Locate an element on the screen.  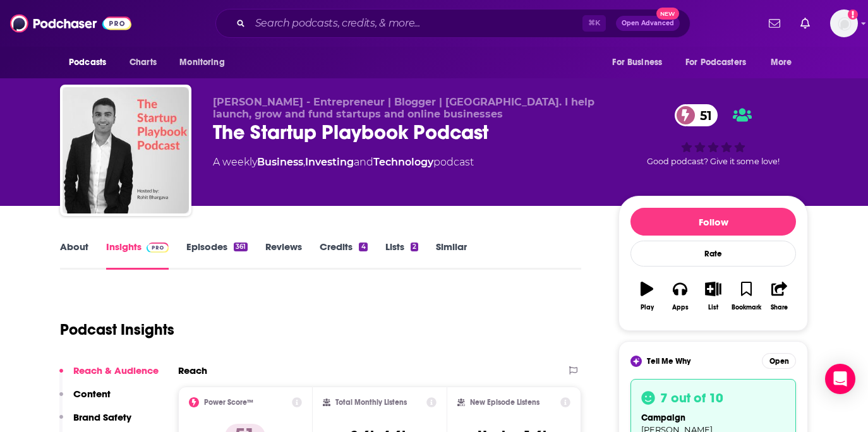
button: Reach & Audience is located at coordinates (109, 376).